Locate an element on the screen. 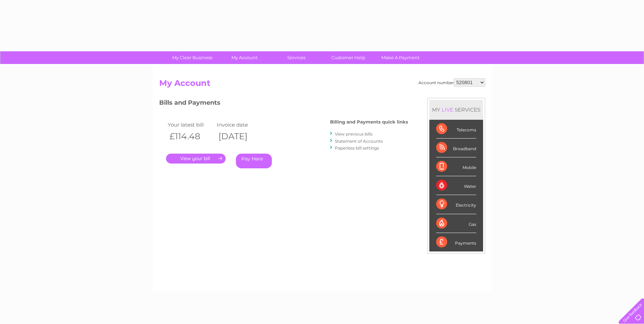  a: Customer Help is located at coordinates (348, 57).